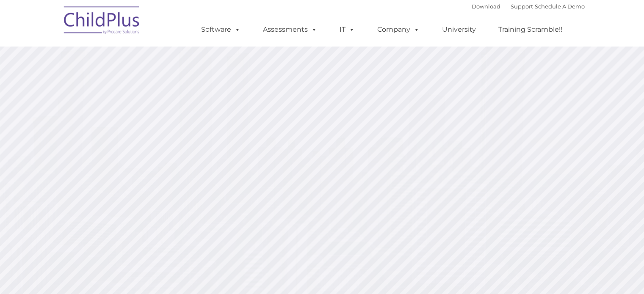 The image size is (644, 294). Describe the element at coordinates (459, 30) in the screenshot. I see `a: University` at that location.